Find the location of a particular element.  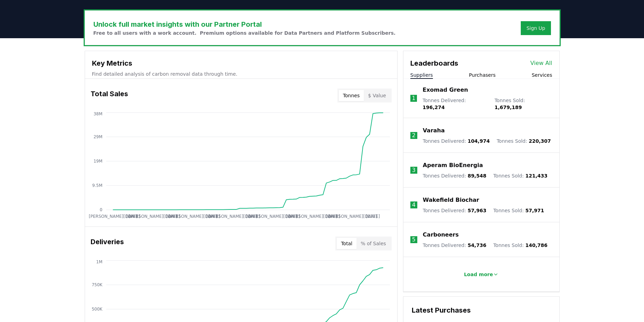

p: 1 is located at coordinates (413, 98).